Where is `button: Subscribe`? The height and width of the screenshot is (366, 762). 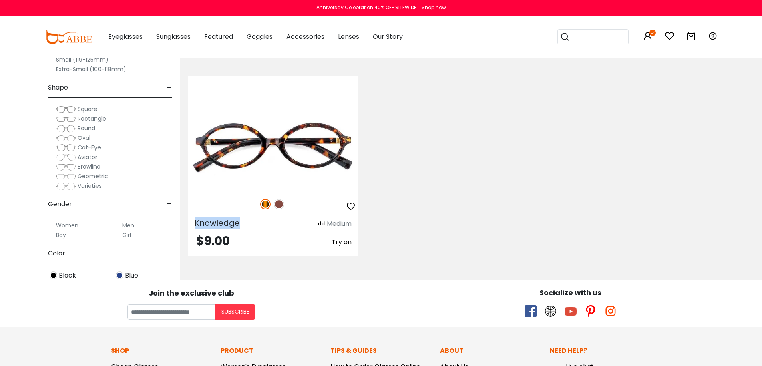 button: Subscribe is located at coordinates (235, 312).